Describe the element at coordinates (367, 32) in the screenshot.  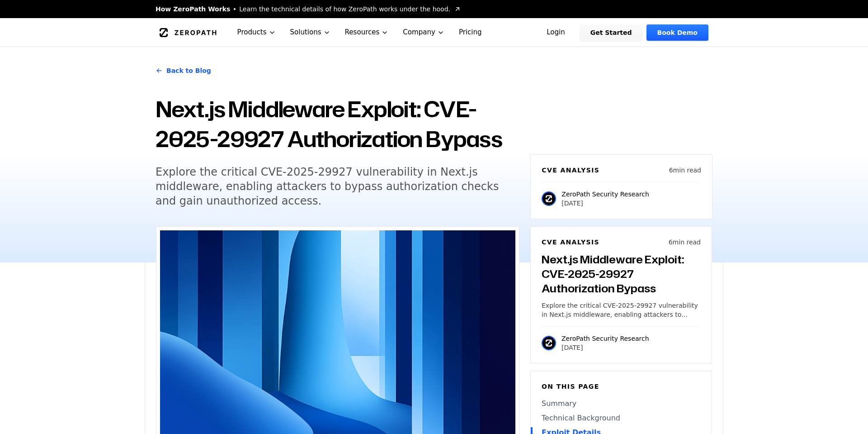
I see `button: Resources` at that location.